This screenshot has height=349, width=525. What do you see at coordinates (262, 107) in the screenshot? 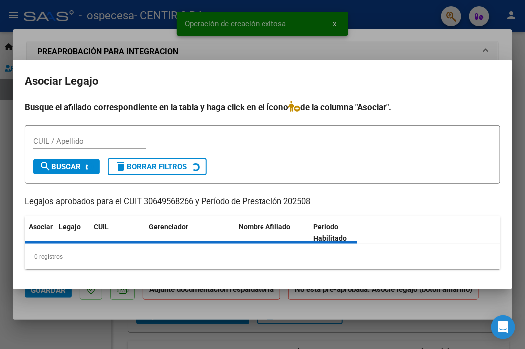
I see `h4: Busque el afiliado correspondiente en la tabla y haga click en el ícono de la columna "Asociar".` at bounding box center [262, 107].